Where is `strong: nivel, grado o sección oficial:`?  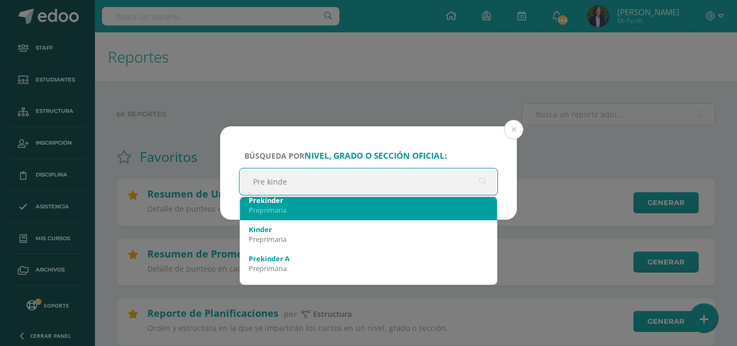 strong: nivel, grado o sección oficial: is located at coordinates (376, 155).